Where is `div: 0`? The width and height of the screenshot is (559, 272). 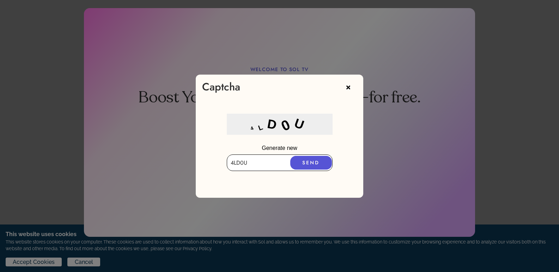
div: 0 is located at coordinates (288, 124).